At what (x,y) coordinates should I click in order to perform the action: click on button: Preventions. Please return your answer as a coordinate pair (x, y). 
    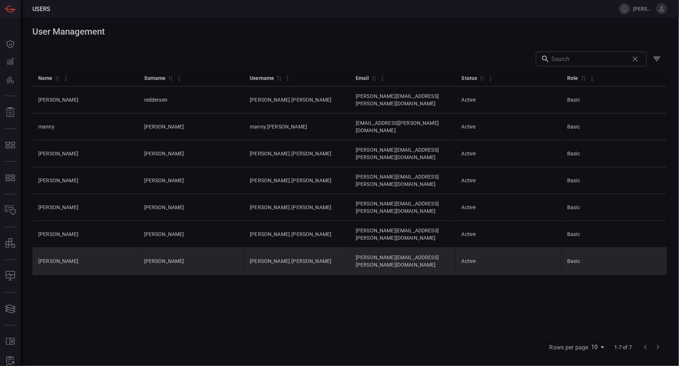
    Looking at the image, I should click on (10, 79).